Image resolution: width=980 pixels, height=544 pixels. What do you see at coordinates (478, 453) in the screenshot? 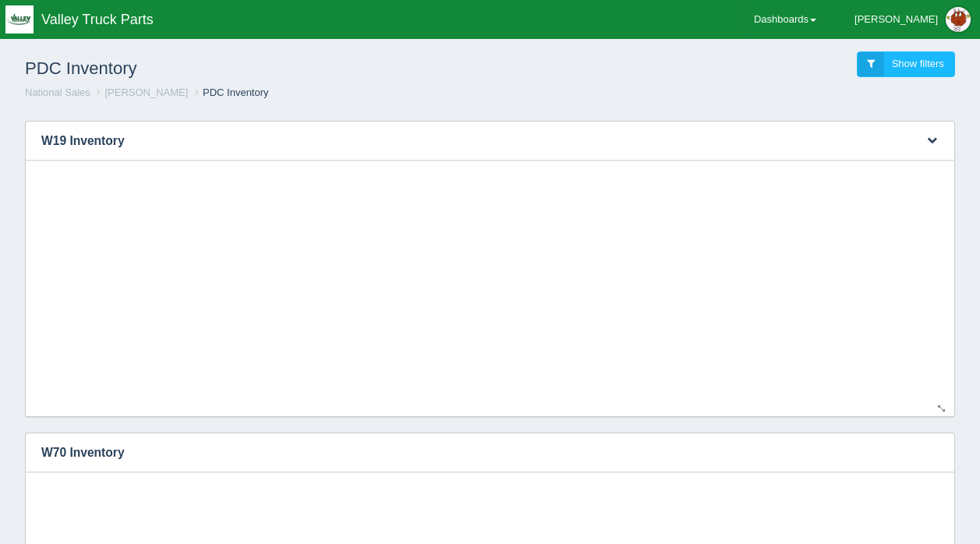
I see `h3: W70 Inventory` at bounding box center [478, 453].